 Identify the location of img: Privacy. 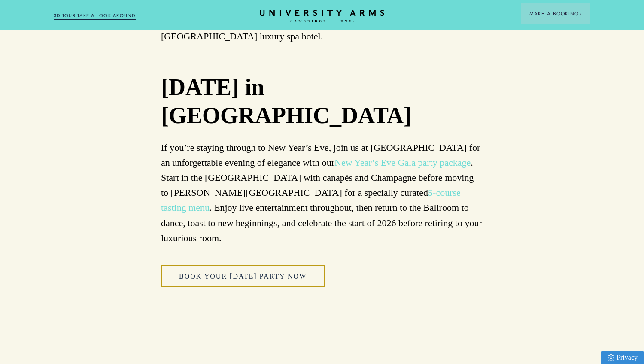
(611, 358).